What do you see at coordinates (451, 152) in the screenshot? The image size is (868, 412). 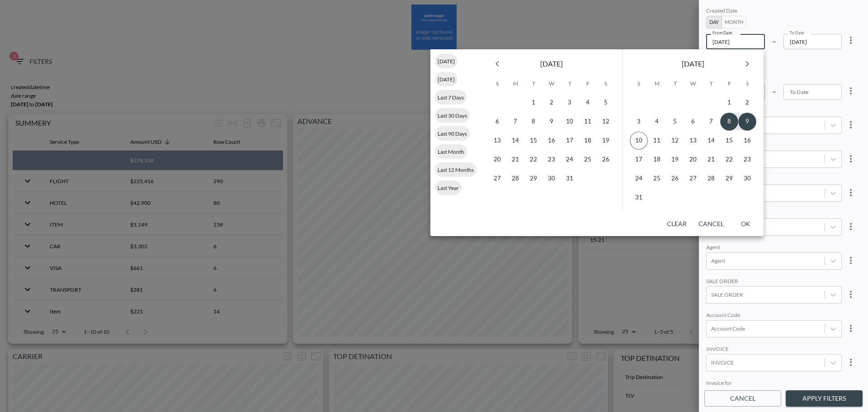 I see `span: Last Month` at bounding box center [451, 152].